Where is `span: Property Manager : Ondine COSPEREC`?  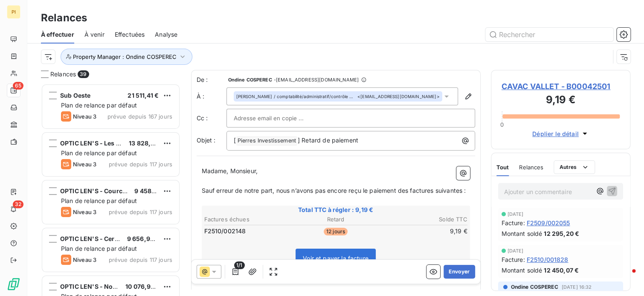
span: Property Manager : Ondine COSPEREC is located at coordinates (124, 57).